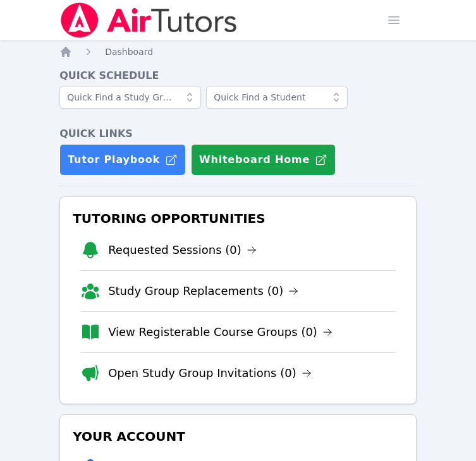 This screenshot has height=461, width=476. Describe the element at coordinates (129, 52) in the screenshot. I see `span: Dashboard` at that location.